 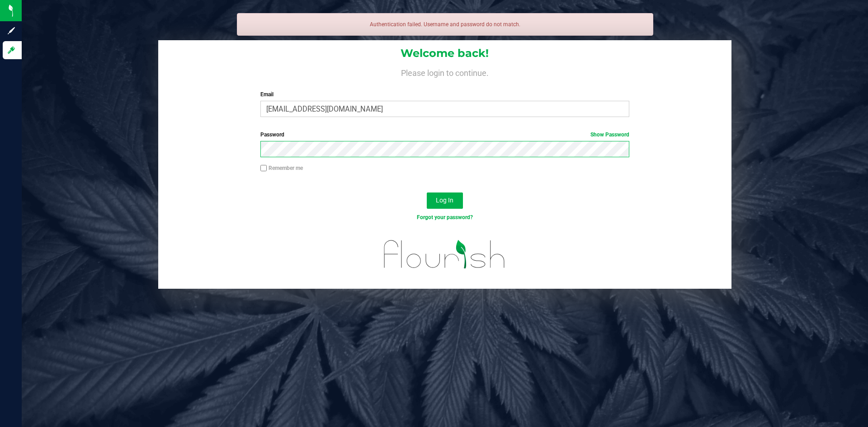 What do you see at coordinates (11, 31) in the screenshot?
I see `inline-svg: Sign up` at bounding box center [11, 31].